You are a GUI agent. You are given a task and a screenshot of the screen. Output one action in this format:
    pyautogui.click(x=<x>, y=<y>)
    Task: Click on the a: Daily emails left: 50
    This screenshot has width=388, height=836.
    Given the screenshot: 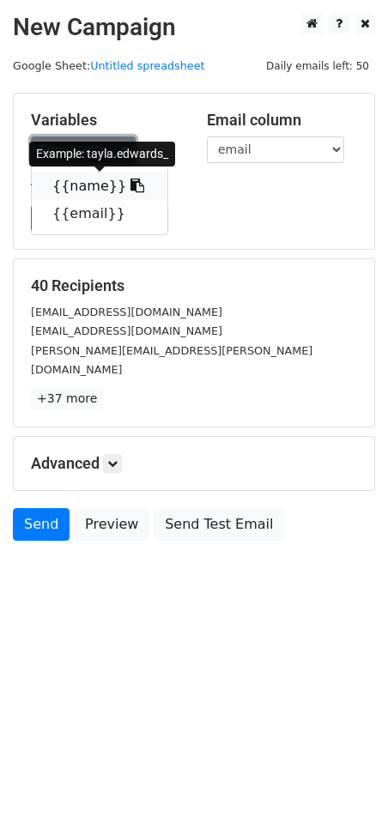 What is the action you would take?
    pyautogui.click(x=318, y=65)
    